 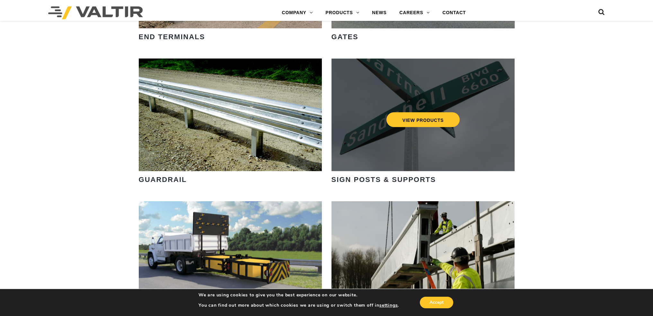 What do you see at coordinates (423, 120) in the screenshot?
I see `a: VIEW PRODUCTS` at bounding box center [423, 120].